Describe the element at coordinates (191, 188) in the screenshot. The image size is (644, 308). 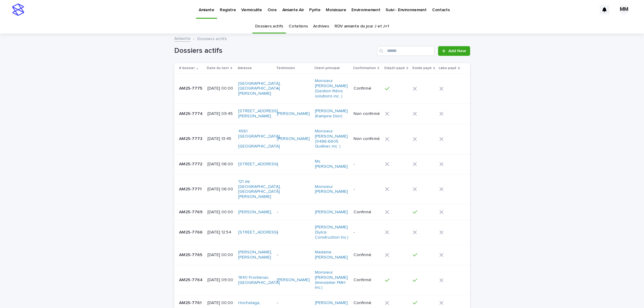
I see `p: AM25-7771` at that location.